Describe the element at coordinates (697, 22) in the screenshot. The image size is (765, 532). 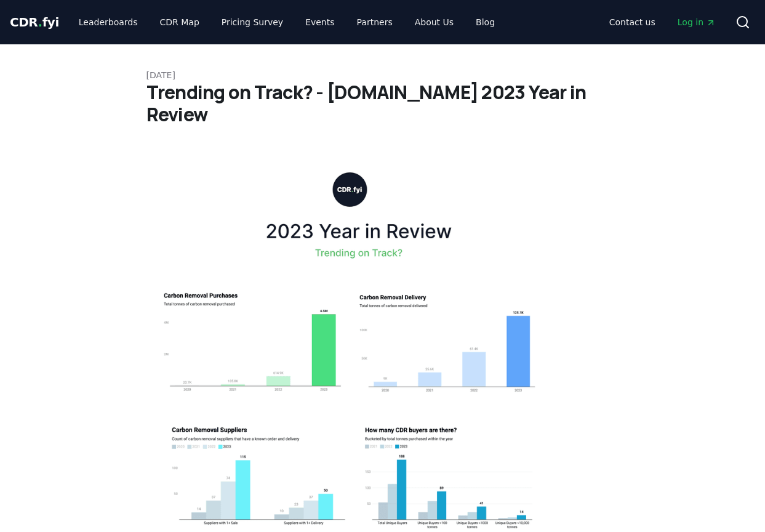
I see `a: Log in` at that location.